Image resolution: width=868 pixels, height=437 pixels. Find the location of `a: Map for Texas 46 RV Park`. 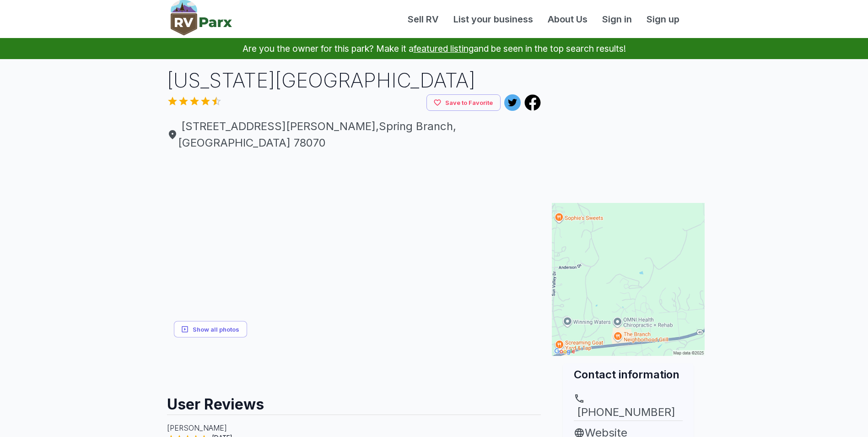

a: Map for Texas 46 RV Park is located at coordinates (628, 279).